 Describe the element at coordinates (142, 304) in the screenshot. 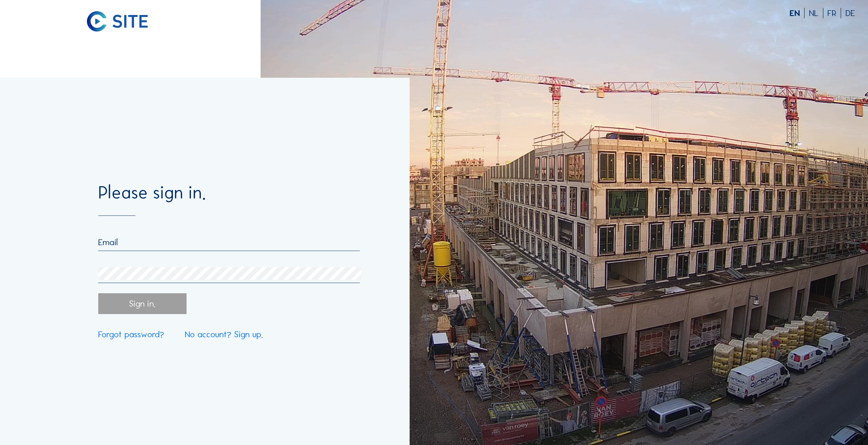

I see `div: Sign in.` at that location.